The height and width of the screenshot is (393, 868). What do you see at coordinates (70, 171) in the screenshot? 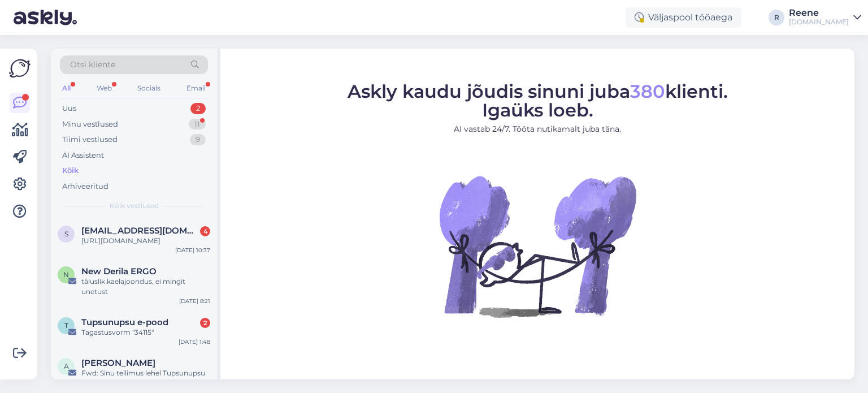
I see `div: Kõik` at bounding box center [70, 171].